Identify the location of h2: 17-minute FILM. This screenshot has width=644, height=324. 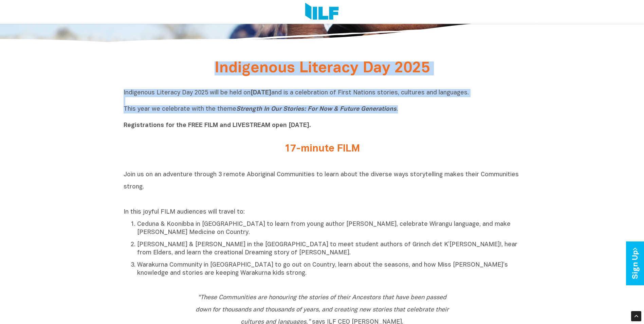
(322, 149).